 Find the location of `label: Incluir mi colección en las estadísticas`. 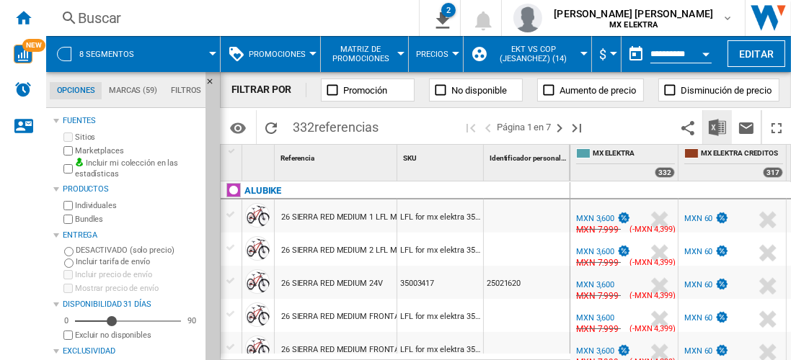

label: Incluir mi colección en las estadísticas is located at coordinates (137, 169).